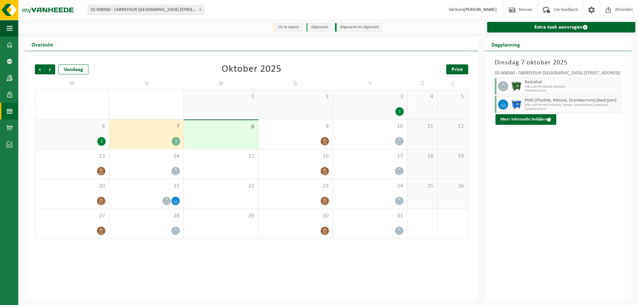 Image resolution: width=638 pixels, height=305 pixels. What do you see at coordinates (370, 186) in the screenshot?
I see `span: 24` at bounding box center [370, 186].